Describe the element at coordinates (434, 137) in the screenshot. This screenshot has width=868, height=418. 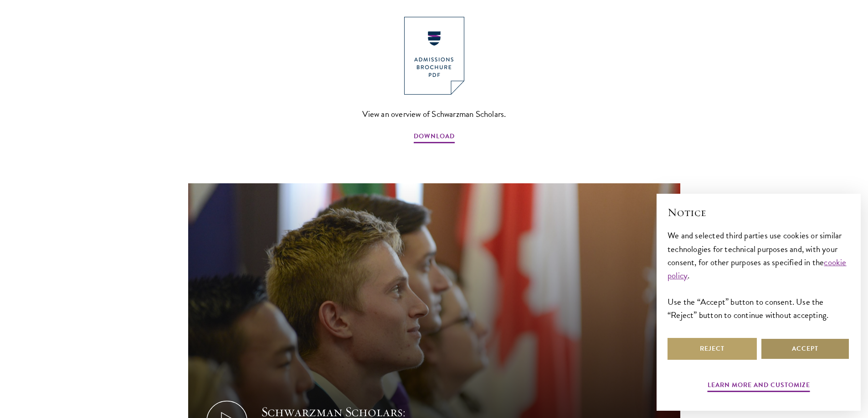
I see `span: DOWNLOAD` at that location.